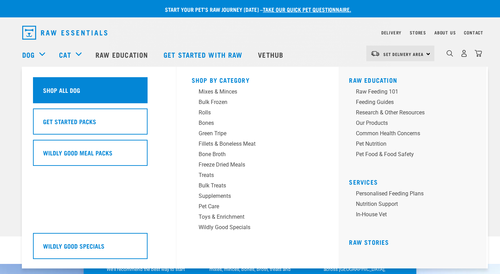  What do you see at coordinates (99, 155) in the screenshot?
I see `a: Wildly Good Meal Packs` at bounding box center [99, 155].